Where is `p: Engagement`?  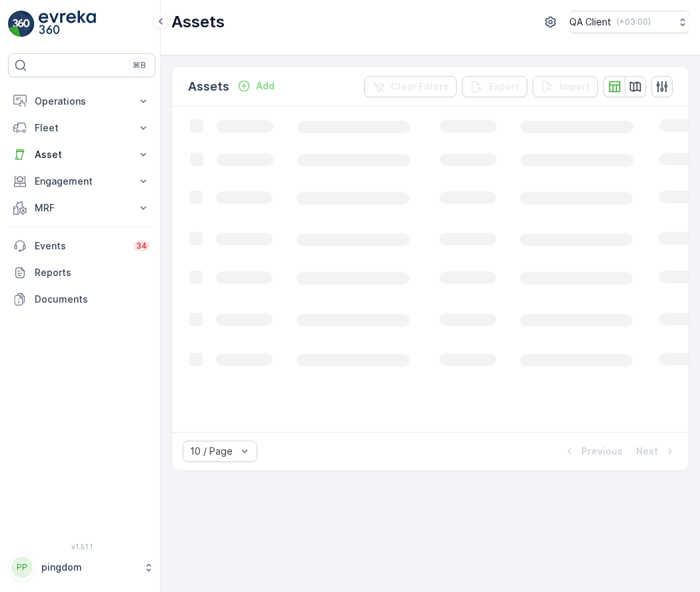
p: Engagement is located at coordinates (81, 181).